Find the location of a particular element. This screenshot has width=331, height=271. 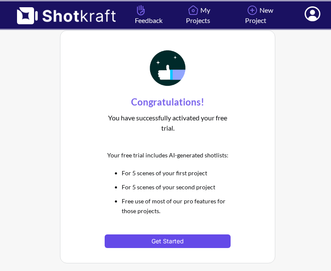

div: Congratulations! is located at coordinates (168, 102).